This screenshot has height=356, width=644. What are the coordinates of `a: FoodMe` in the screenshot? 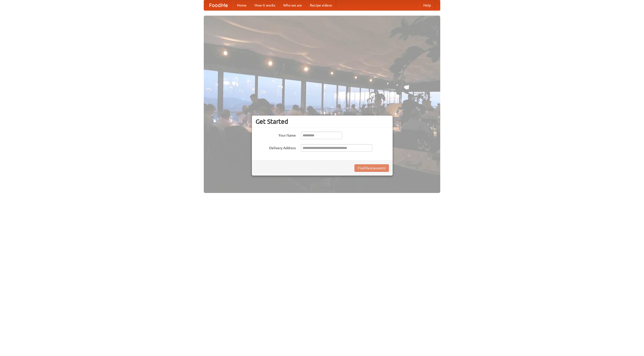 It's located at (218, 5).